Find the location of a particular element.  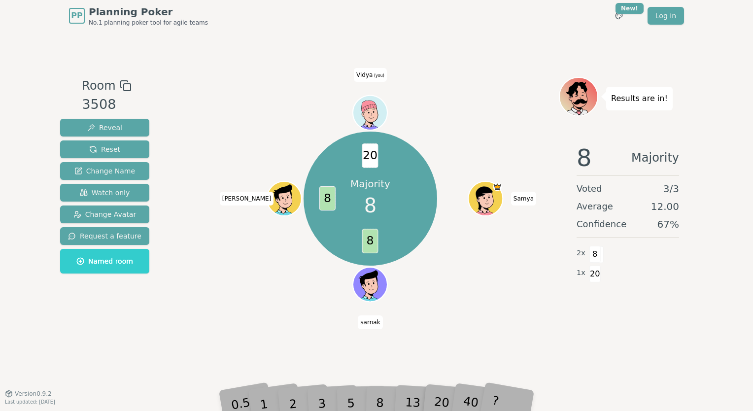

span: Version 0.9.2 is located at coordinates (33, 394).